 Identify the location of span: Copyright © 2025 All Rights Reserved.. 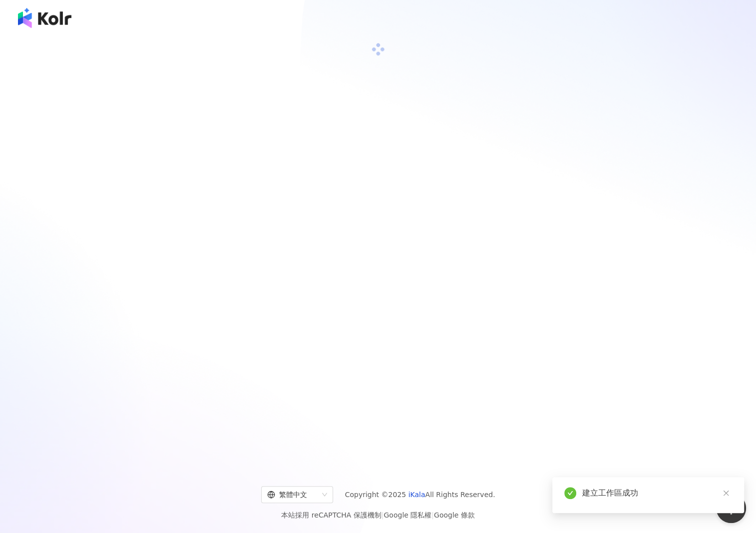
(420, 495).